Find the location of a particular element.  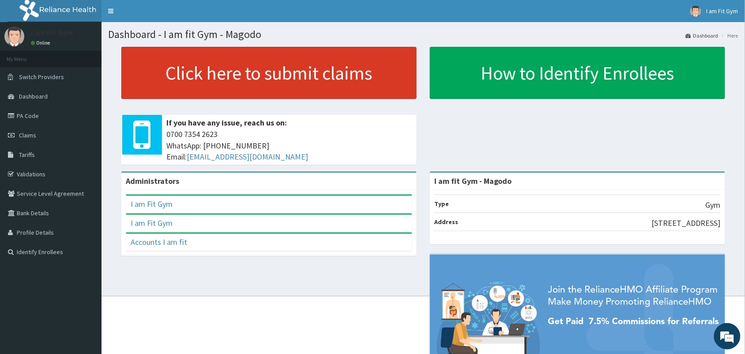

h1: Dashboard - I am fit Gym - Magodo is located at coordinates (424, 34).